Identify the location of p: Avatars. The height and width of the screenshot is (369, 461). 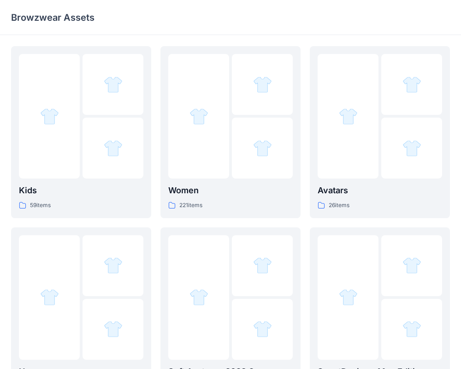
(380, 191).